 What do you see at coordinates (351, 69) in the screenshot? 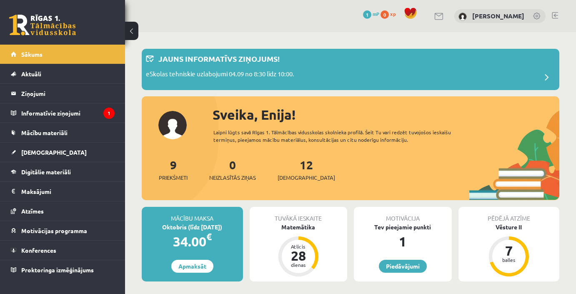
I see `a: Jauns informatīvs ziņojums! eSkolas tehniskie uzlabojumi 04.09 no 8:30 līdz 10:00.` at bounding box center [351, 69].